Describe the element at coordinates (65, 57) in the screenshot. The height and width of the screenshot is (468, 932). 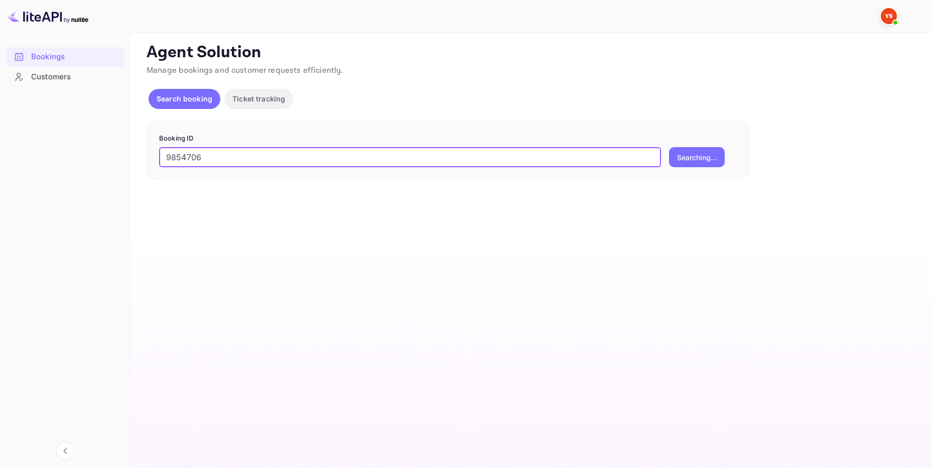
I see `div: Bookings` at that location.